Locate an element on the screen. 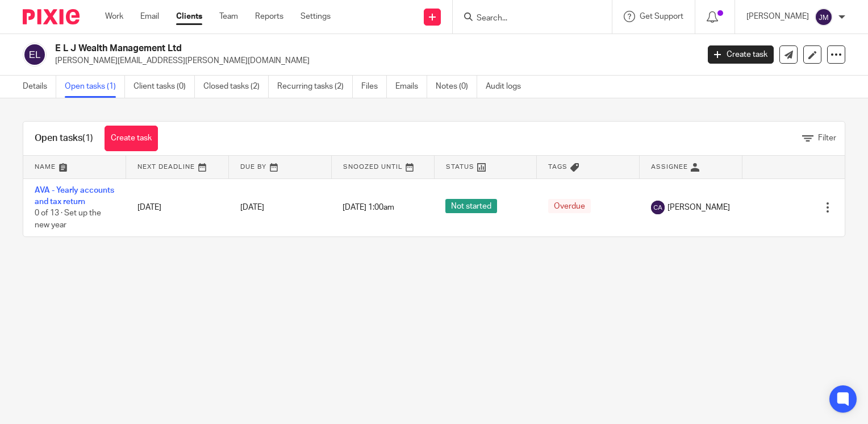 Image resolution: width=868 pixels, height=424 pixels. a: Email is located at coordinates (149, 17).